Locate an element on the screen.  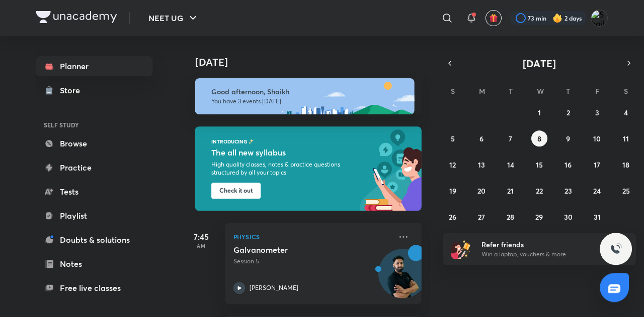
h6: Refer friends is located at coordinates (543, 245).